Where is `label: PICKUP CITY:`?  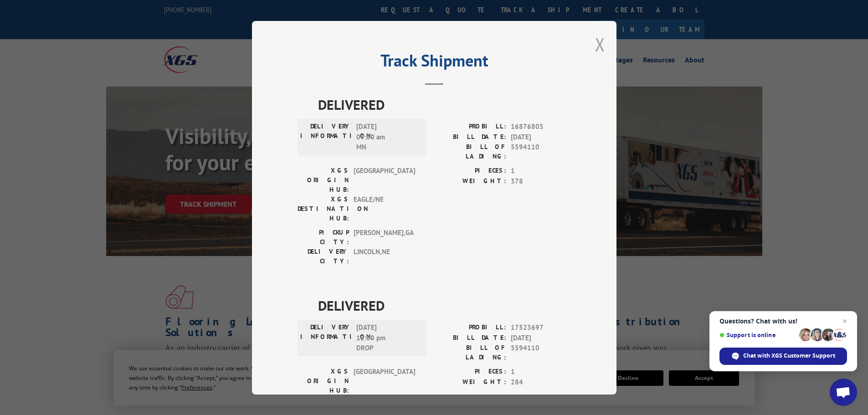
label: PICKUP CITY: is located at coordinates (323, 237).